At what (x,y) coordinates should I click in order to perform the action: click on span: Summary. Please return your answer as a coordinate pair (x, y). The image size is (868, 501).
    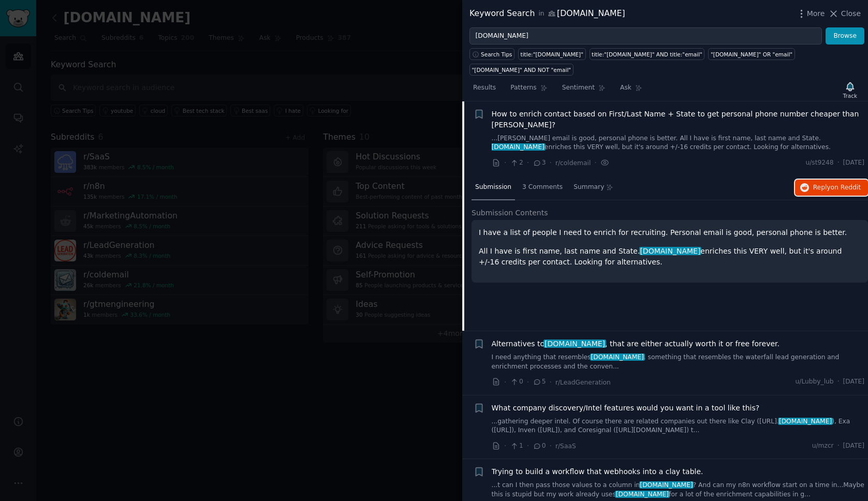
    Looking at the image, I should click on (588, 187).